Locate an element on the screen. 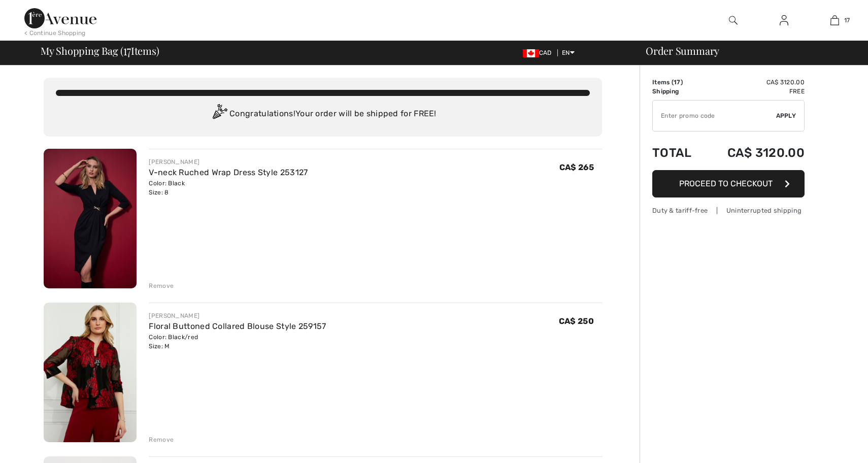 The height and width of the screenshot is (463, 868). button: Proceed to Checkout is located at coordinates (728, 184).